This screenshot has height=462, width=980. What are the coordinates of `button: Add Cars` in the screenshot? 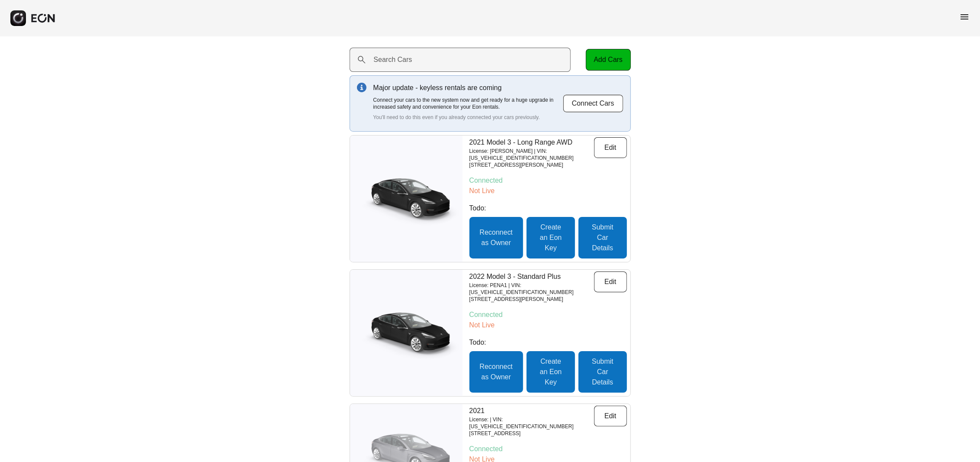 It's located at (608, 60).